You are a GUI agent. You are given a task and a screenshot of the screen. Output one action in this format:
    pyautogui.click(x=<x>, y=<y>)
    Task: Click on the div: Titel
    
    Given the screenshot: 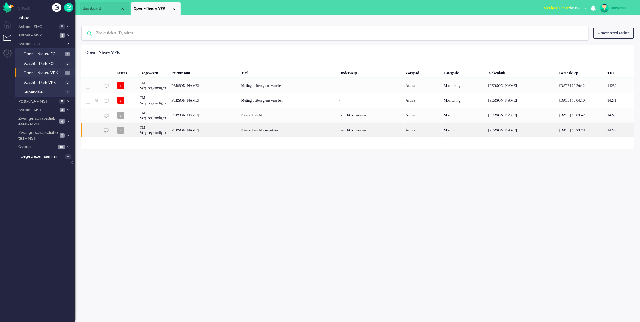 What is the action you would take?
    pyautogui.click(x=288, y=72)
    